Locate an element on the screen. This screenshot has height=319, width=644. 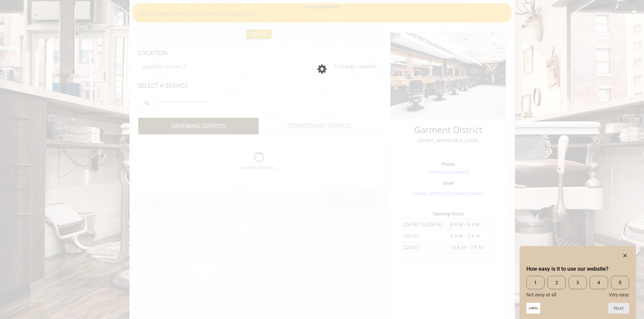
span: 4 is located at coordinates (598, 283).